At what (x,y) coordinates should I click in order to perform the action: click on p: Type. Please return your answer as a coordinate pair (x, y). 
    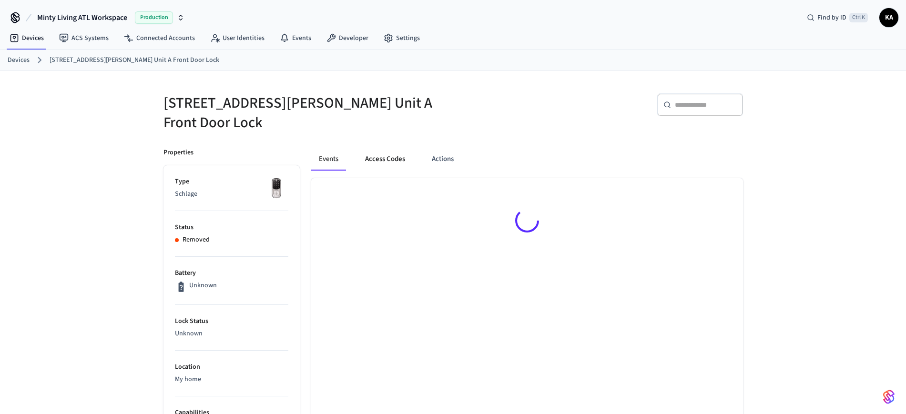
    Looking at the image, I should click on (232, 182).